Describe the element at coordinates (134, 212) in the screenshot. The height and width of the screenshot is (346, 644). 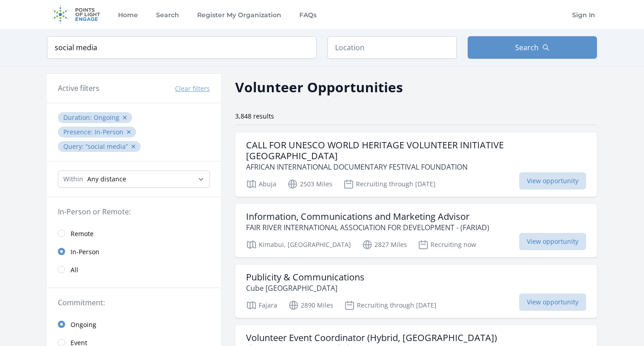
I see `legend: In-Person or Remote:` at that location.